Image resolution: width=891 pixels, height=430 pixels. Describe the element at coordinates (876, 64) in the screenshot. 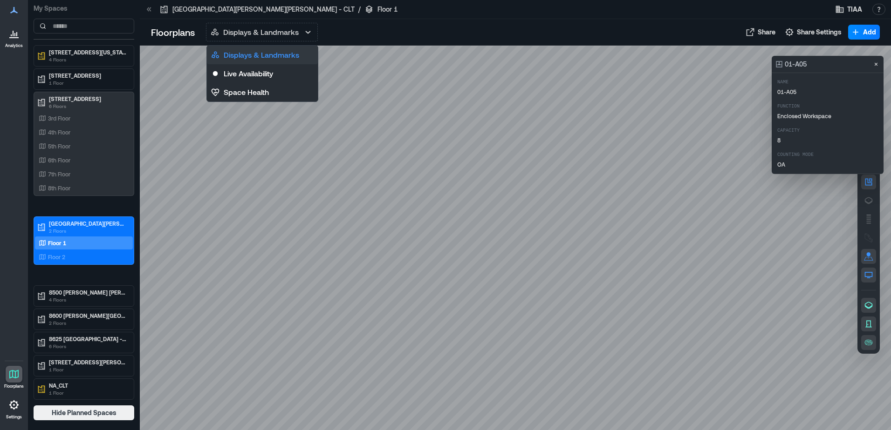

I see `button: Close` at that location.